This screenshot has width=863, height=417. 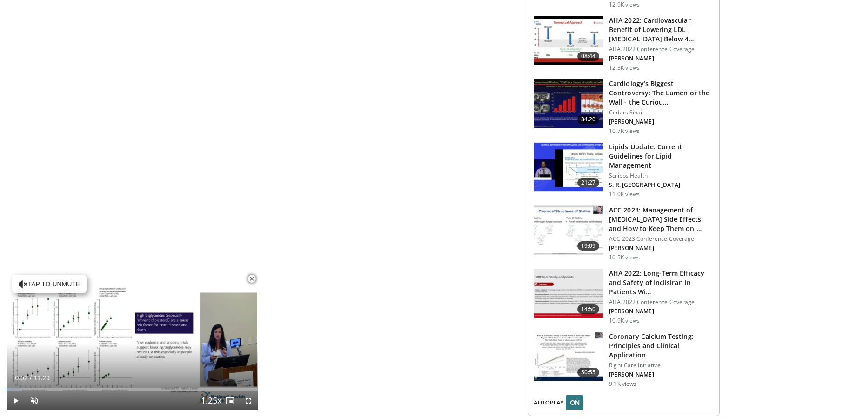 I want to click on span: 50:55, so click(x=589, y=373).